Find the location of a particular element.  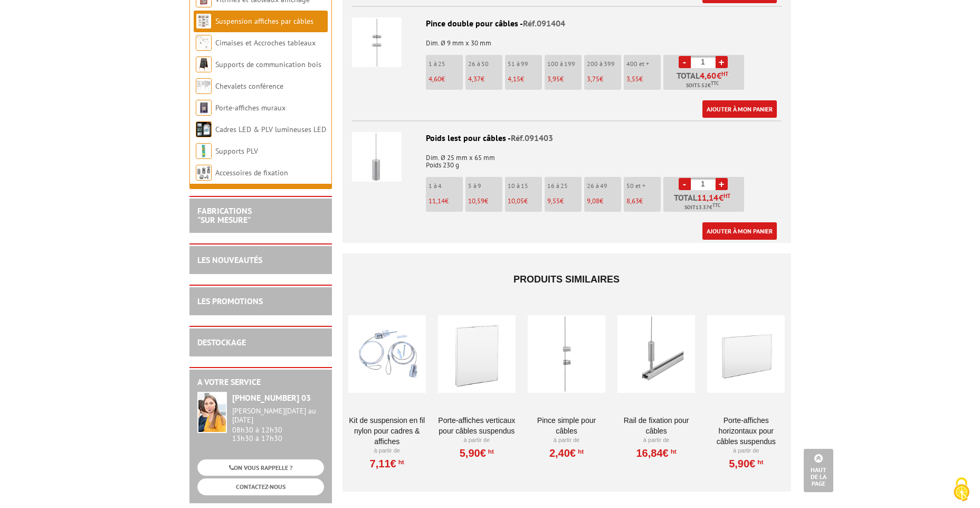

span: 5.52 is located at coordinates (702, 85).